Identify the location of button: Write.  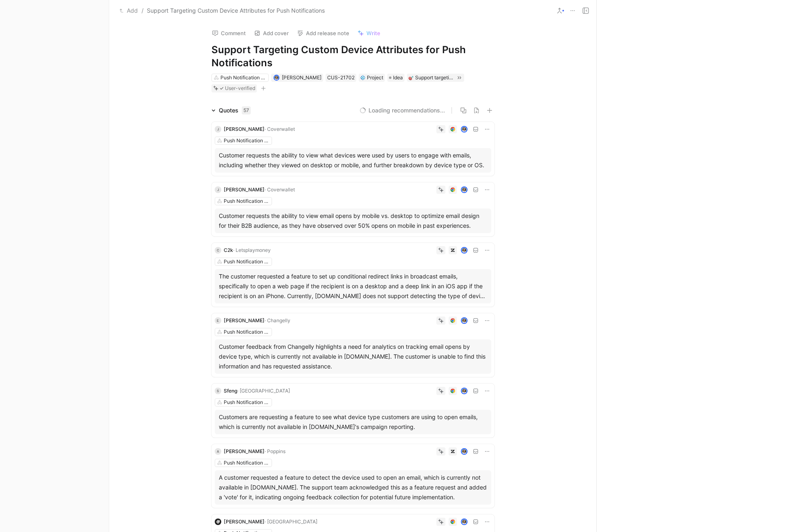
(369, 33).